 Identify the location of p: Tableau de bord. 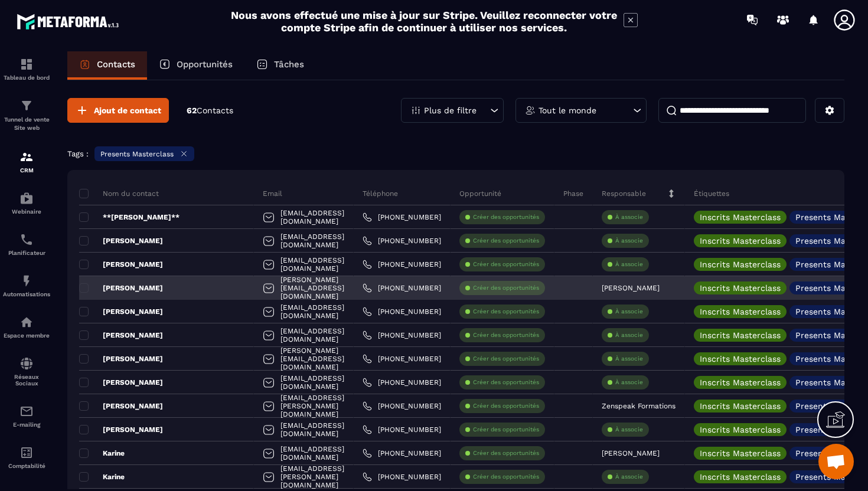
(27, 78).